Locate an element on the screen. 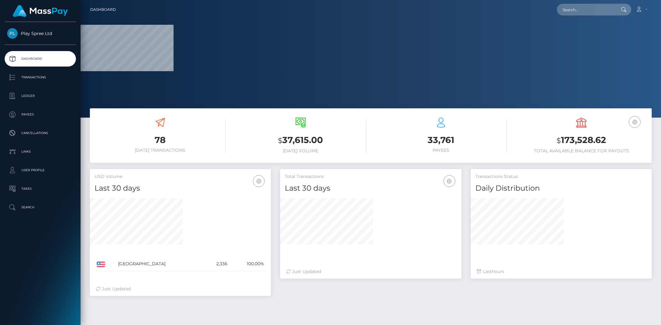 The image size is (661, 325). img: MassPay Logo is located at coordinates (40, 11).